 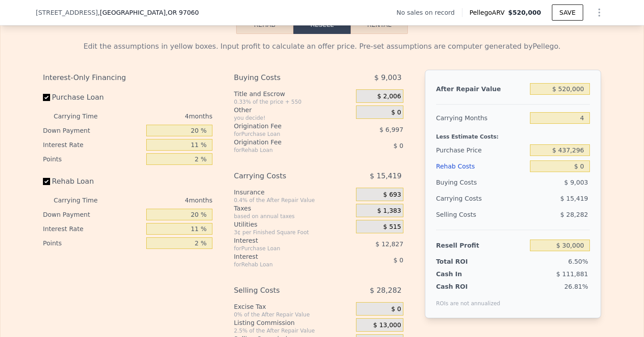 I want to click on div: Interest-Only Financing, so click(x=127, y=78).